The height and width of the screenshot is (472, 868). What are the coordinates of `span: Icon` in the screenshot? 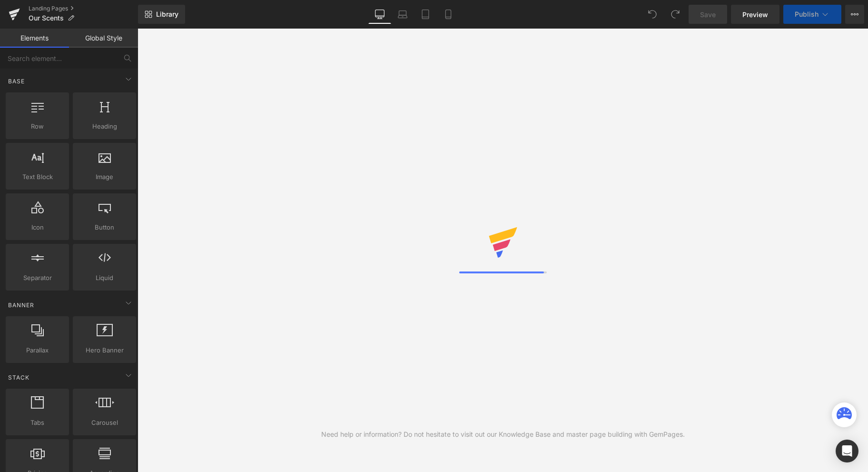 It's located at (37, 227).